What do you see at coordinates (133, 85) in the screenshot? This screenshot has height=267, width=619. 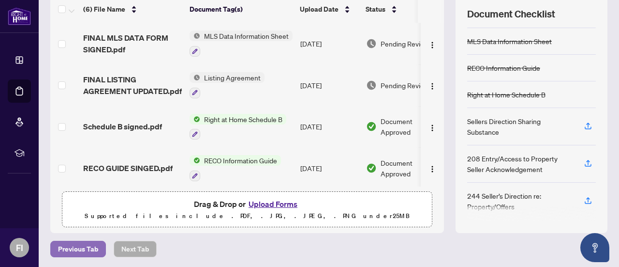 I see `span: FINAL LISTING AGREEMENT UPDATED.pdf` at bounding box center [133, 85].